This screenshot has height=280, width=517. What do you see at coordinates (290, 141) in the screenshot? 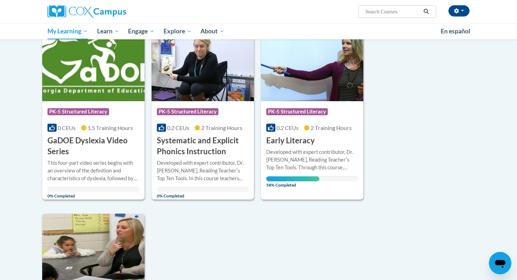
I see `h3: Early Literacy` at bounding box center [290, 141].